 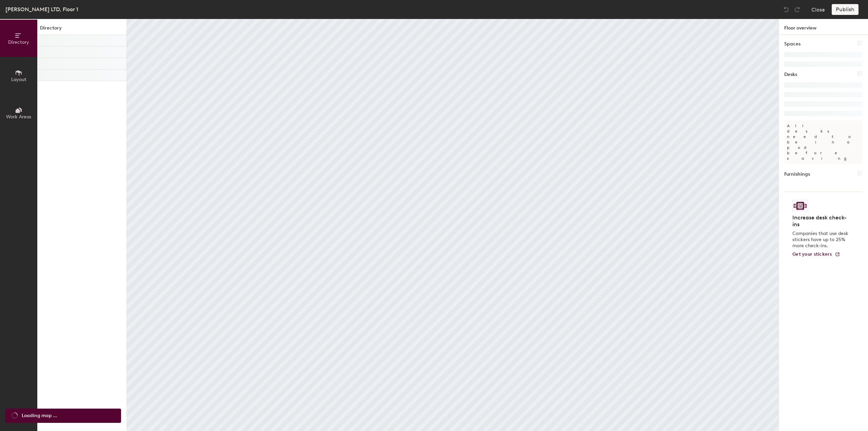 What do you see at coordinates (816, 254) in the screenshot?
I see `a: Get your stickers` at bounding box center [816, 254].